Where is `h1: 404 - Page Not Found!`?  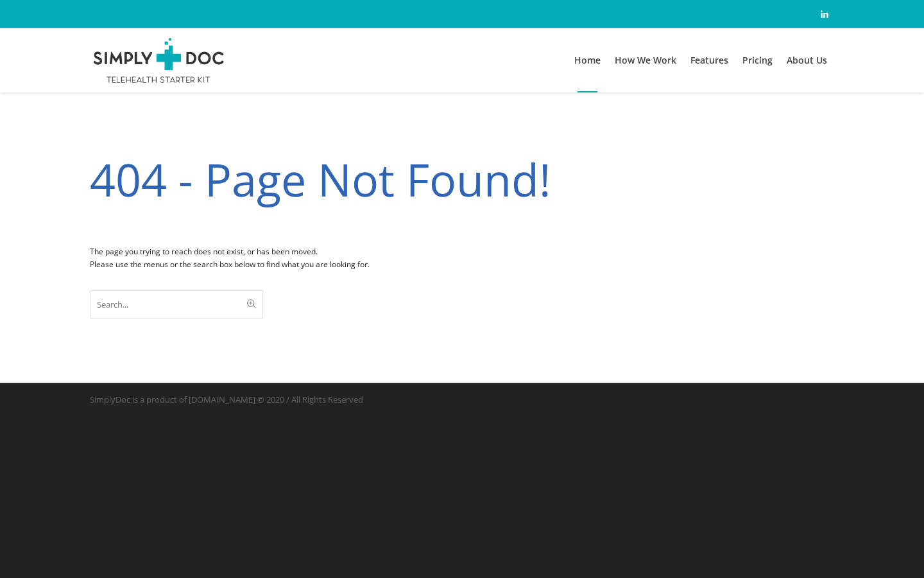
h1: 404 - Page Not Found! is located at coordinates (462, 201).